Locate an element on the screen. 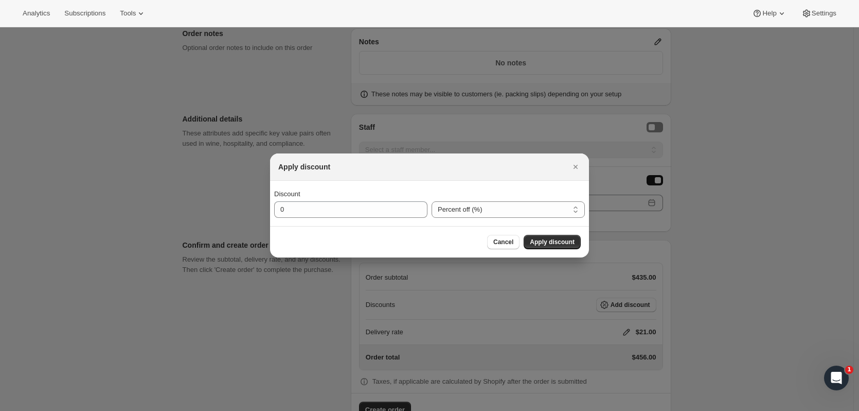  button: Close is located at coordinates (576, 167).